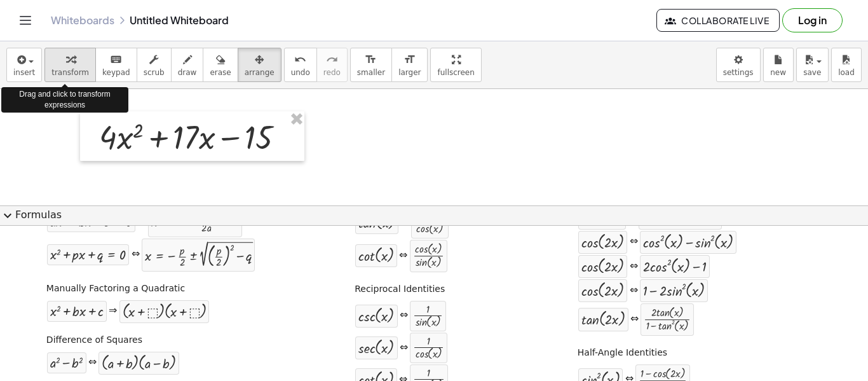 The height and width of the screenshot is (381, 868). Describe the element at coordinates (371, 73) in the screenshot. I see `span: smaller` at that location.